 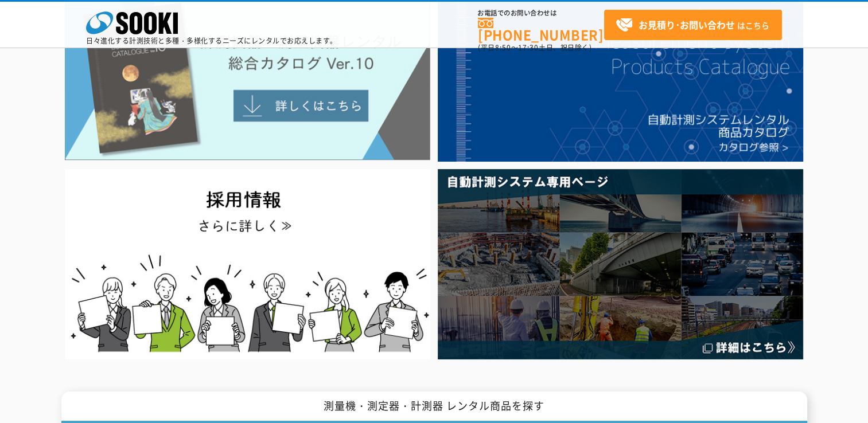 What do you see at coordinates (247, 264) in the screenshot?
I see `img: SOOKI recruit` at bounding box center [247, 264].